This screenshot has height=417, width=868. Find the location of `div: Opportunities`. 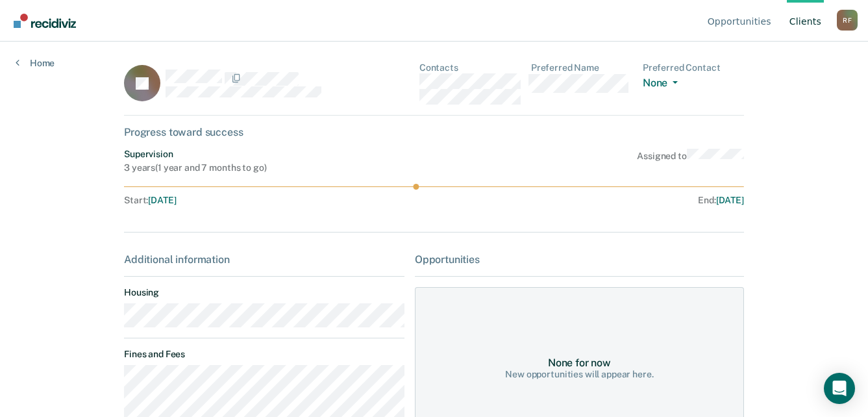

div: Opportunities is located at coordinates (579, 259).